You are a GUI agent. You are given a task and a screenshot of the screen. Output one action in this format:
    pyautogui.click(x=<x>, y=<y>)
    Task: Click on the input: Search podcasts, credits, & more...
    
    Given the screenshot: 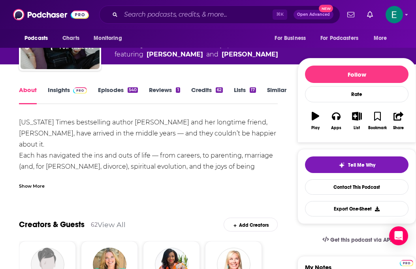 What is the action you would take?
    pyautogui.click(x=197, y=15)
    